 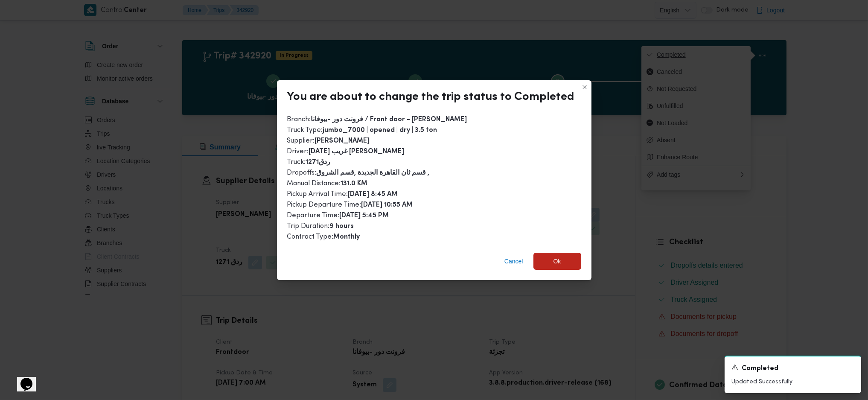 What do you see at coordinates (18, 19) in the screenshot?
I see `button: Chat widget` at bounding box center [18, 19].